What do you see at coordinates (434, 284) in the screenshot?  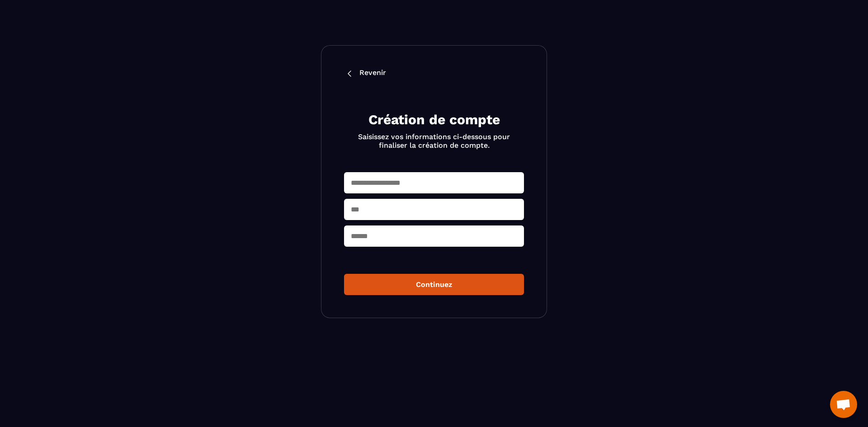 I see `button: Continuez` at bounding box center [434, 284].